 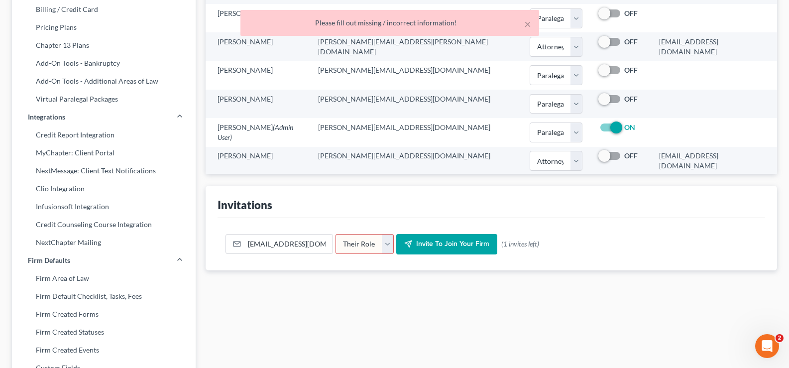 What do you see at coordinates (452, 244) in the screenshot?
I see `span: Invite to join your firm` at bounding box center [452, 244].